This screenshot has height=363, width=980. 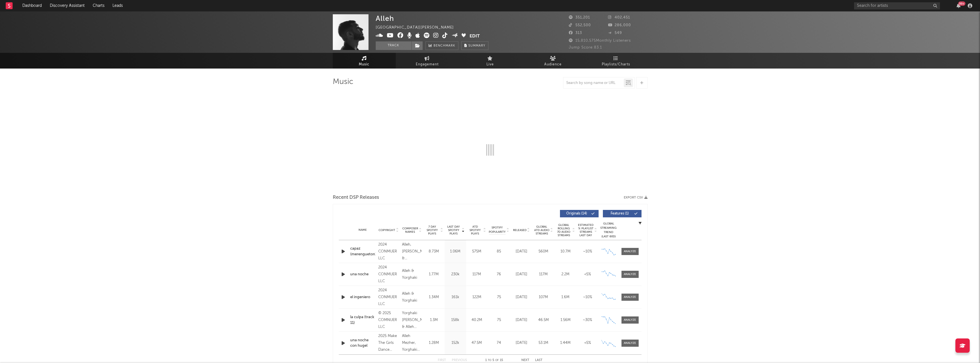 What do you see at coordinates (565, 252) in the screenshot?
I see `div: 10.7M` at bounding box center [565, 252].